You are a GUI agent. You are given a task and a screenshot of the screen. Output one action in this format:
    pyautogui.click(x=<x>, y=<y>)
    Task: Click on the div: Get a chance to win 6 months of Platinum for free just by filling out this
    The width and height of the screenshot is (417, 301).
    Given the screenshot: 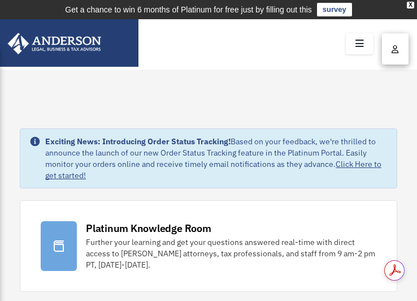 What is the action you would take?
    pyautogui.click(x=188, y=10)
    